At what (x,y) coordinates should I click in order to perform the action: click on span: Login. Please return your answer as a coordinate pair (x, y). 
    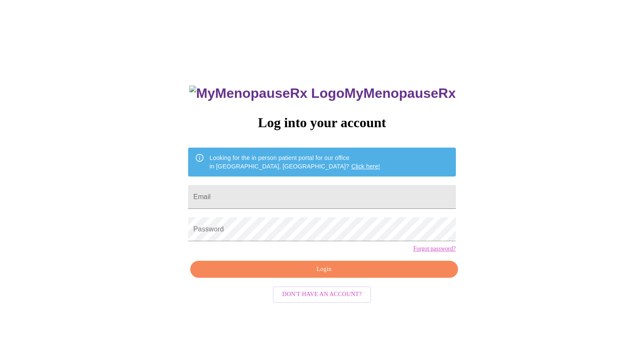
    Looking at the image, I should click on (324, 269).